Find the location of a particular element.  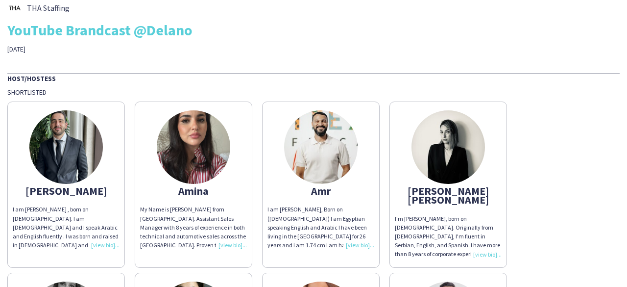

img: thumb-651c72e869b8b.jpeg is located at coordinates (448, 147).